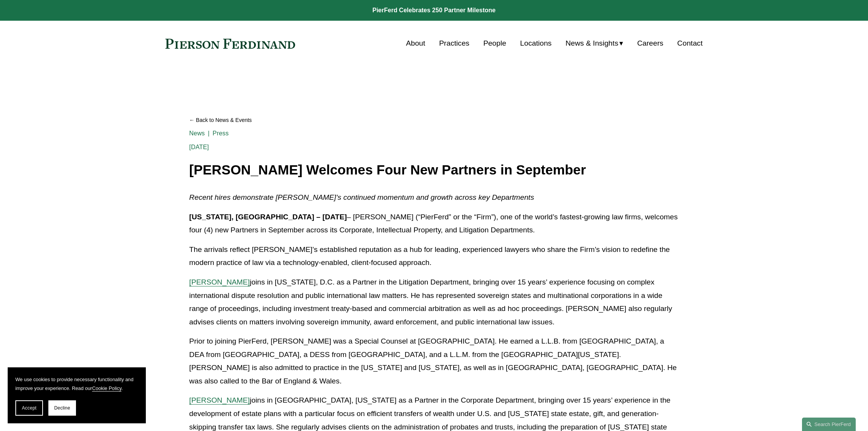 The width and height of the screenshot is (868, 431). Describe the element at coordinates (221, 133) in the screenshot. I see `a: Press` at that location.